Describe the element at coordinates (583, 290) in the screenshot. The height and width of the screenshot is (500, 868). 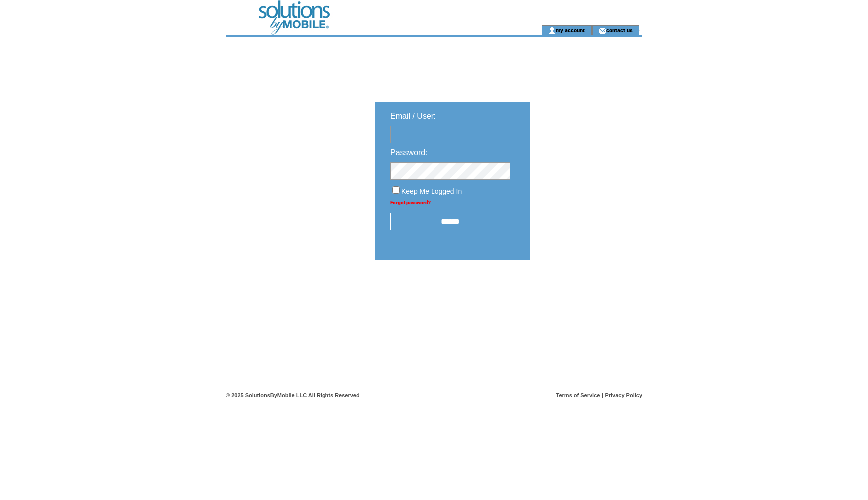
I see `img: transparent.png;jsessionid=2816D9FB104C2A09D70803AB8BC4F2C6` at that location.